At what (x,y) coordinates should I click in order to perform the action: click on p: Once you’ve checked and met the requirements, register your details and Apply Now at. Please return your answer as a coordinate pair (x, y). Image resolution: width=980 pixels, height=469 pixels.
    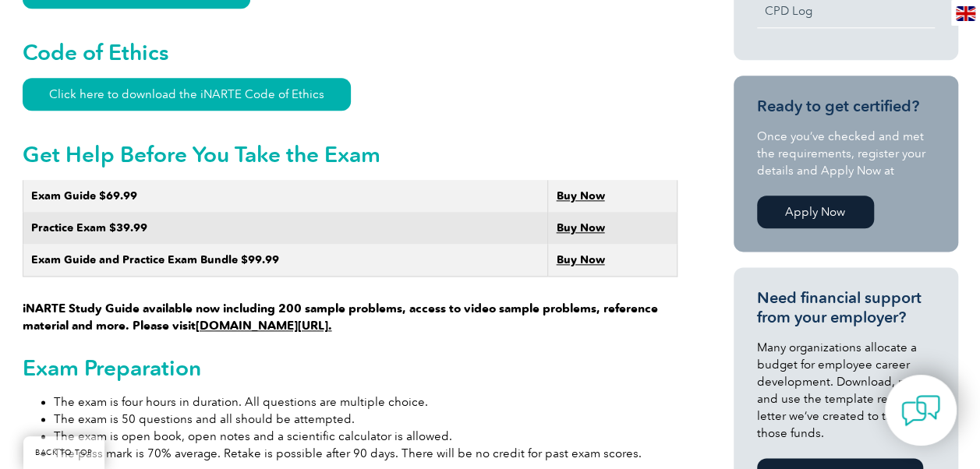
    Looking at the image, I should click on (846, 154).